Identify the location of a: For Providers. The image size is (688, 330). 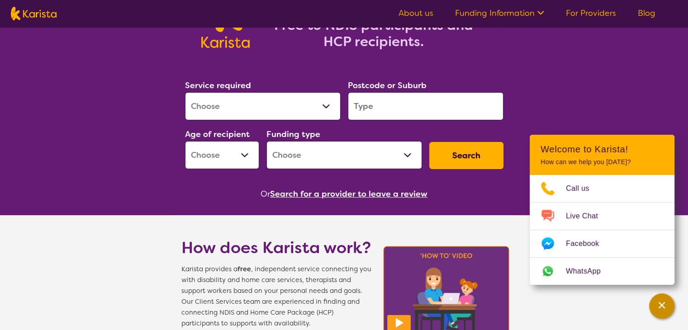
(590, 13).